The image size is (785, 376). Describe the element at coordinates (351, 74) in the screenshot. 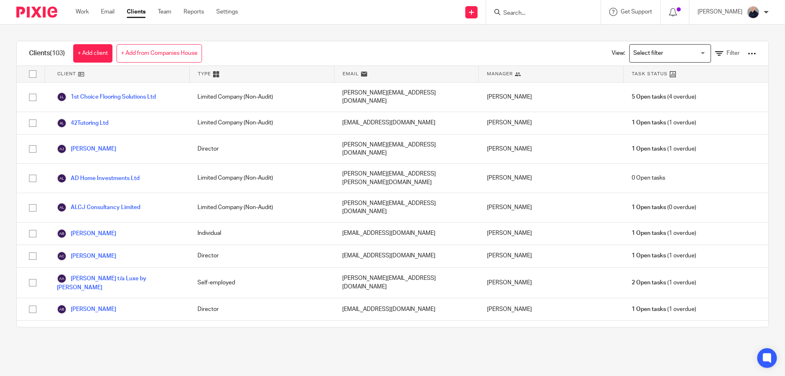

I see `span: Email` at that location.